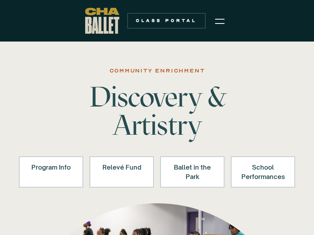  What do you see at coordinates (192, 172) in the screenshot?
I see `div: Ballet in the Park` at bounding box center [192, 172].